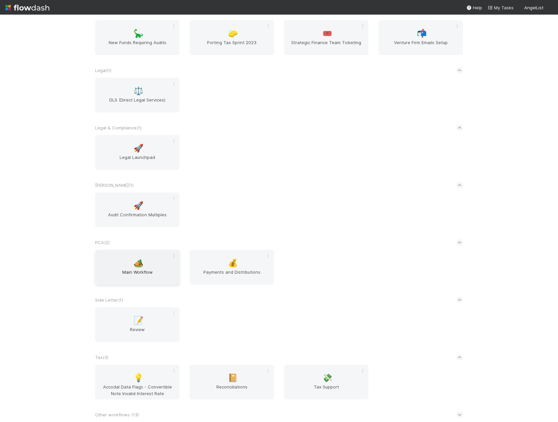 Image resolution: width=558 pixels, height=422 pixels. I want to click on span: New Funds Requiring Audits, so click(137, 46).